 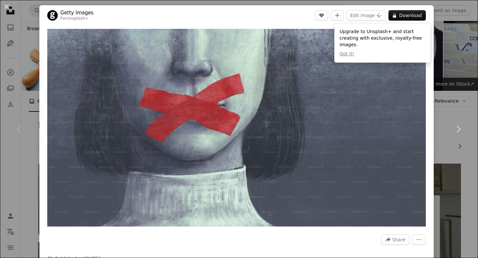 What do you see at coordinates (53, 15) in the screenshot?
I see `a: Go to Getty Images's profile` at bounding box center [53, 15].